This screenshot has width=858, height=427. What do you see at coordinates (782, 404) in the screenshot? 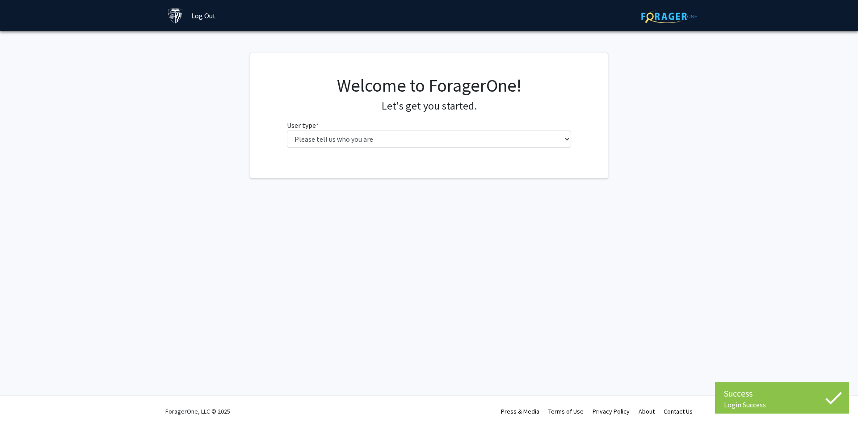
I see `div: Login Success` at bounding box center [782, 404].